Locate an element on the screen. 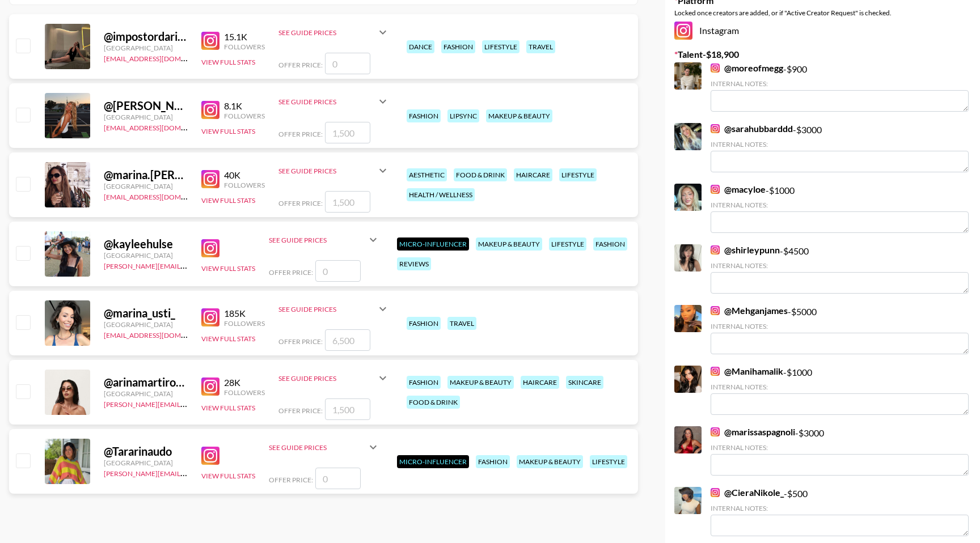 The height and width of the screenshot is (543, 980). div: - $ 900 is located at coordinates (839, 86).